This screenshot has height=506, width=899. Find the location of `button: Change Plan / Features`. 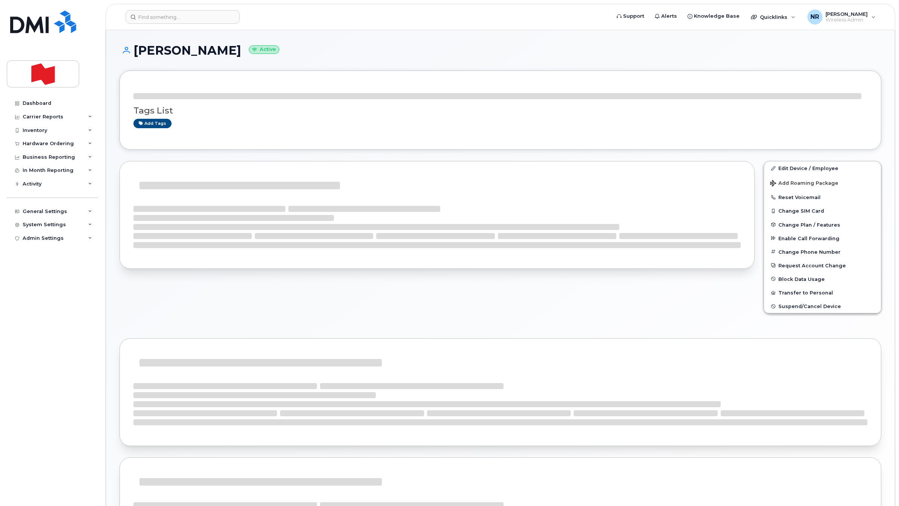

button: Change Plan / Features is located at coordinates (822, 225).